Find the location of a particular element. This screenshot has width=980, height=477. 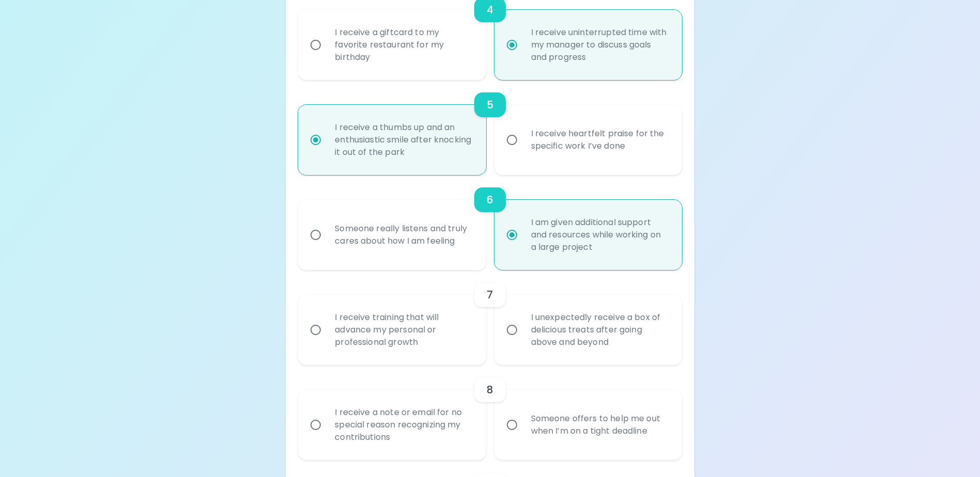

div: Someone really listens and truly cares about how I am feeling is located at coordinates (402, 235).